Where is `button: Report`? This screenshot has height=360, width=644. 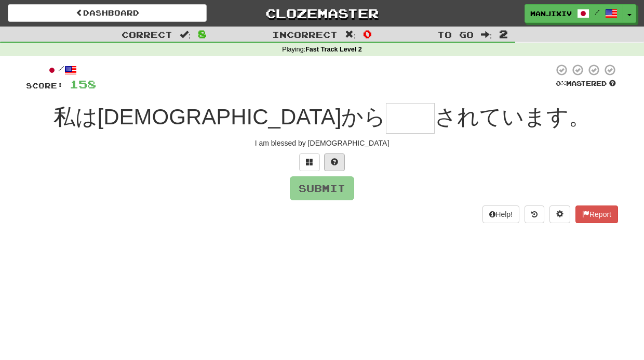
button: Report is located at coordinates (597, 214).